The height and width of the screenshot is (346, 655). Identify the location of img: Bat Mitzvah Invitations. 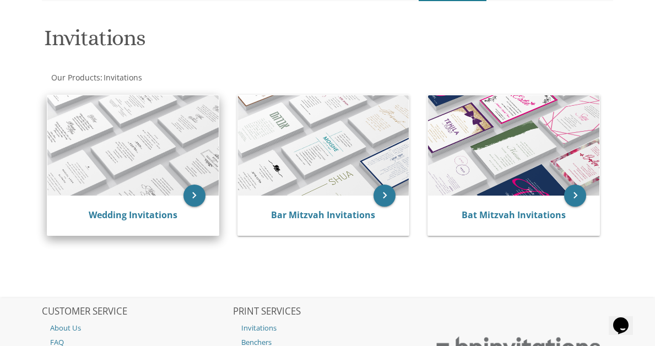
(514, 145).